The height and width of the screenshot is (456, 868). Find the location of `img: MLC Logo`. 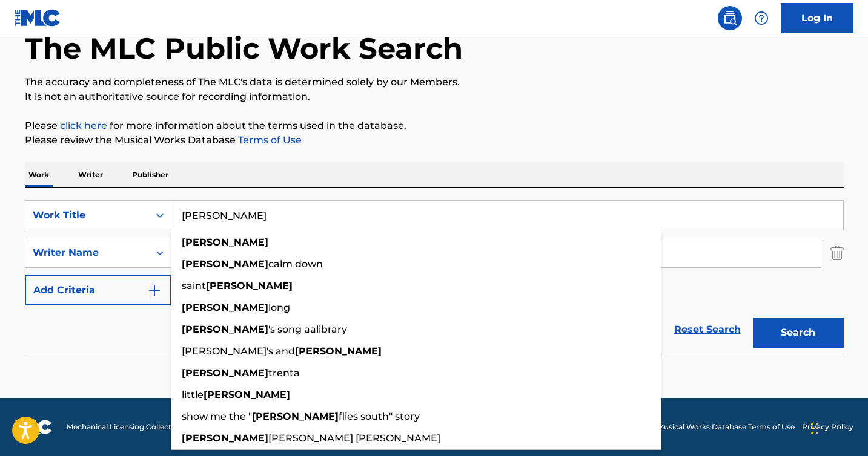

img: MLC Logo is located at coordinates (37, 17).